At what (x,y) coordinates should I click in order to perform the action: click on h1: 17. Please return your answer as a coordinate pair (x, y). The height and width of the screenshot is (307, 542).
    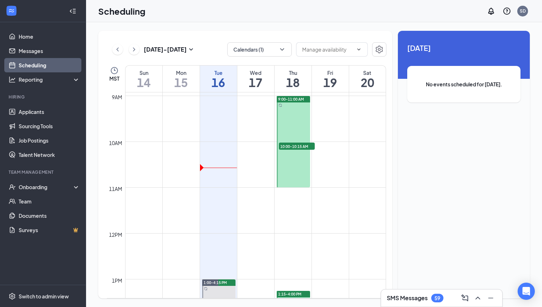
    Looking at the image, I should click on (256, 82).